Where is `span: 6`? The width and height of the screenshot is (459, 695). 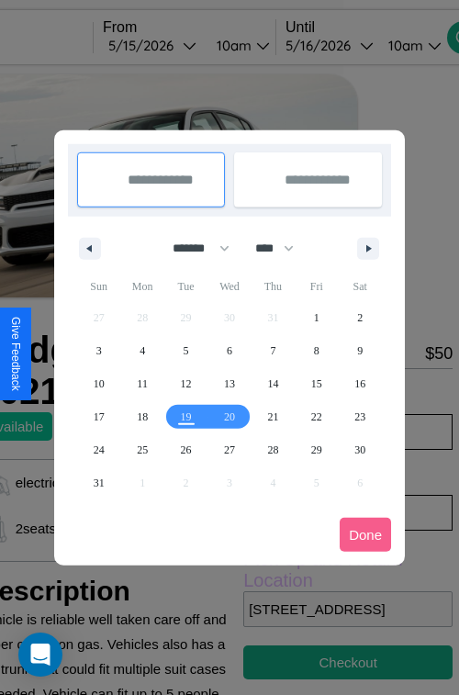 span: 6 is located at coordinates (230, 351).